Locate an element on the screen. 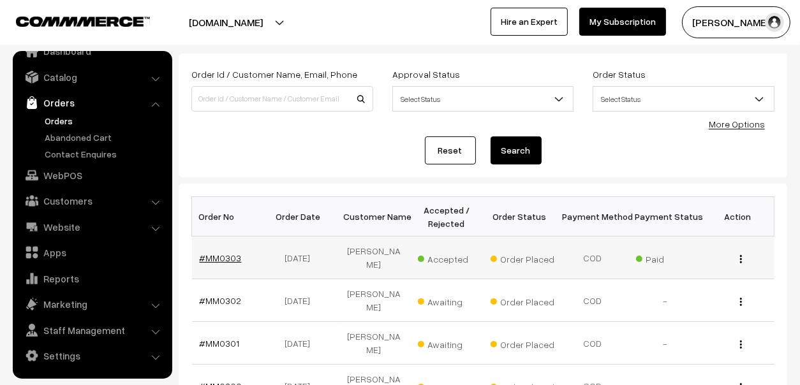 The width and height of the screenshot is (800, 385). a: My Subscription is located at coordinates (623, 22).